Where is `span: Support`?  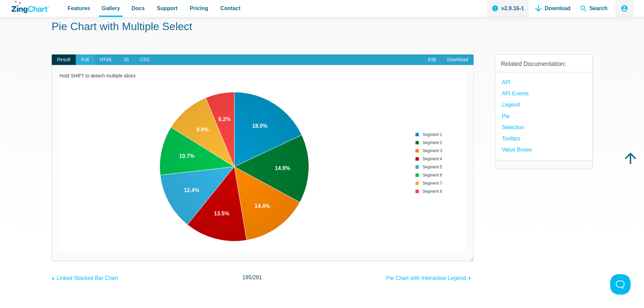 span: Support is located at coordinates (167, 8).